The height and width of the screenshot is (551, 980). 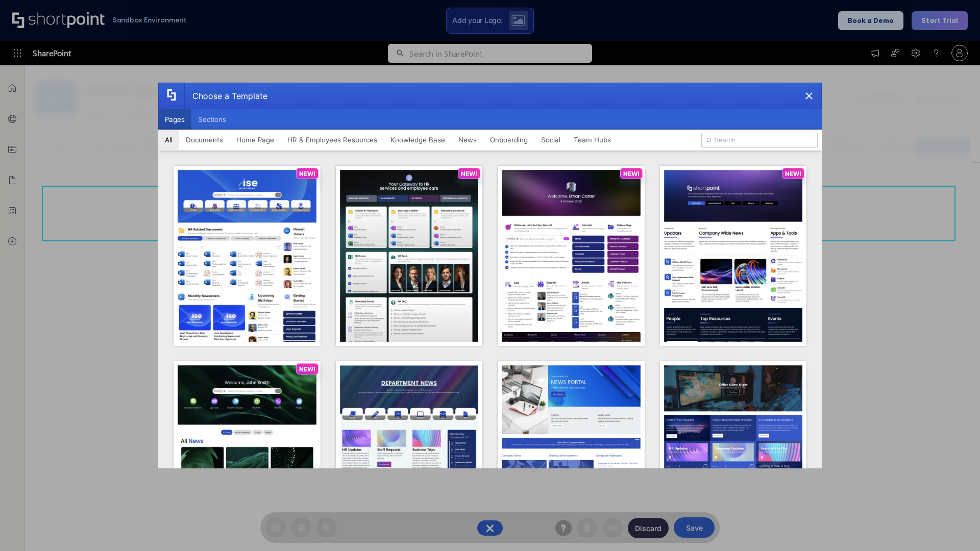 I want to click on button: News, so click(x=468, y=140).